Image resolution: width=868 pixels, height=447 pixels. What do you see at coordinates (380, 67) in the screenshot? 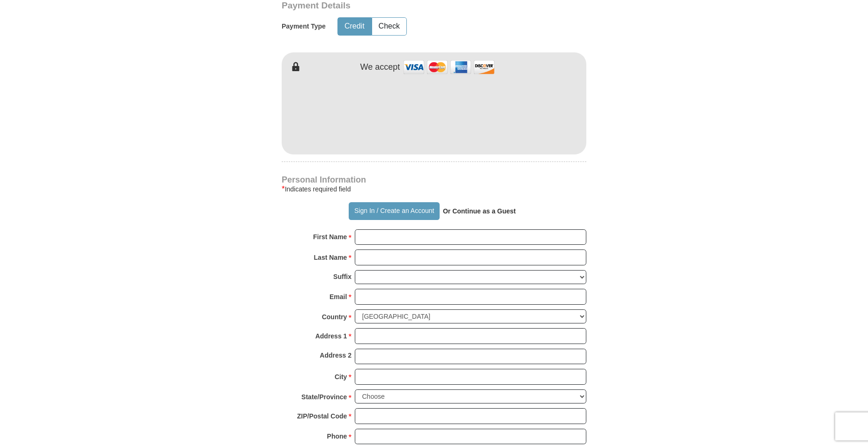
I see `h4: We accept` at bounding box center [380, 67].